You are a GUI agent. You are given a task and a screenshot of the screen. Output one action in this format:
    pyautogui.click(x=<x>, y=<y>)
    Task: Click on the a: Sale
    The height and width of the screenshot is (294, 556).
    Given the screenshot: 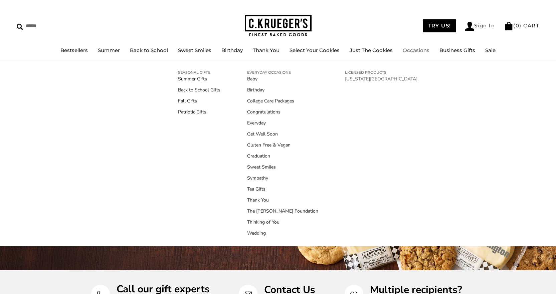 What is the action you would take?
    pyautogui.click(x=491, y=50)
    